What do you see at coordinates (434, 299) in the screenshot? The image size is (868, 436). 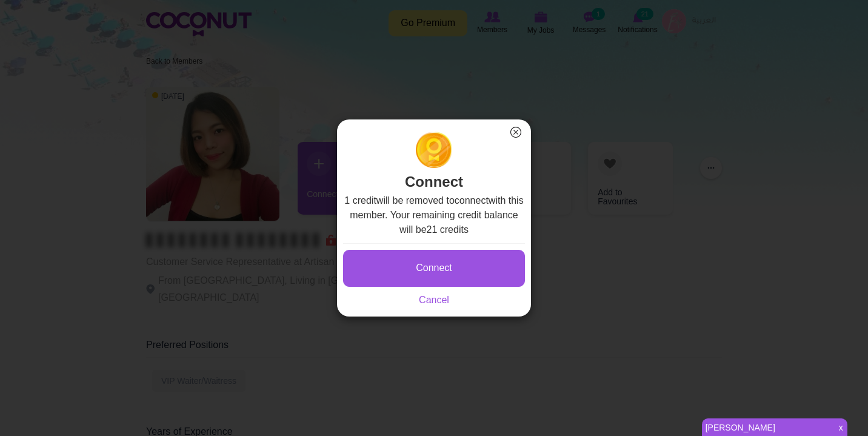 I see `a: Cancel` at bounding box center [434, 299].